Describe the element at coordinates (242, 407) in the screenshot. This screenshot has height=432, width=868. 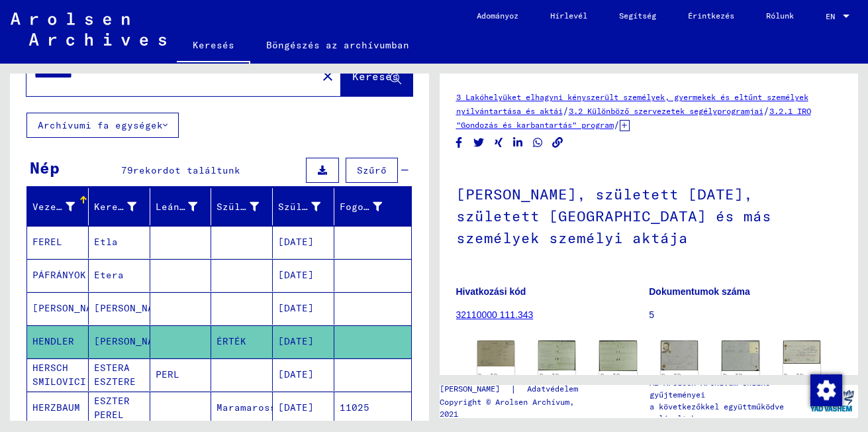
I see `mat-cell: Maramarossziget` at that location.